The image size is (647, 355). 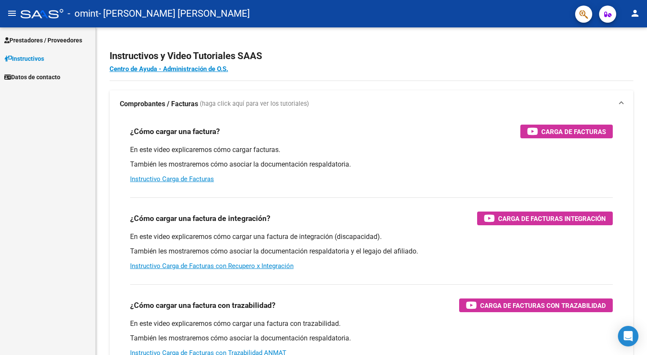 What do you see at coordinates (212, 266) in the screenshot?
I see `a: Instructivo Carga de Facturas con Recupero x Integración` at bounding box center [212, 266].